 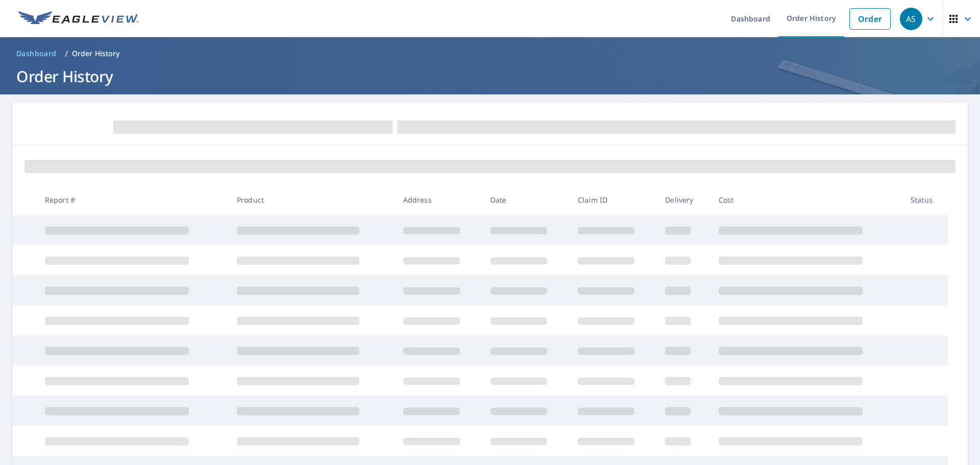 What do you see at coordinates (526, 200) in the screenshot?
I see `th: Date` at bounding box center [526, 200].